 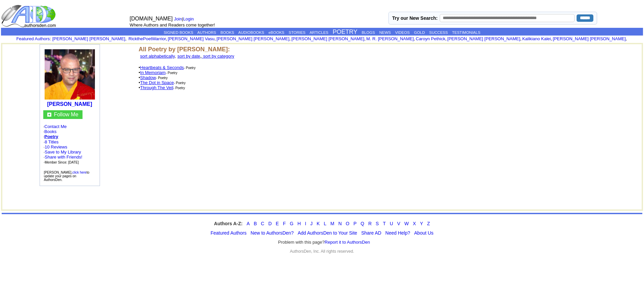 I want to click on a: click here, so click(x=79, y=172).